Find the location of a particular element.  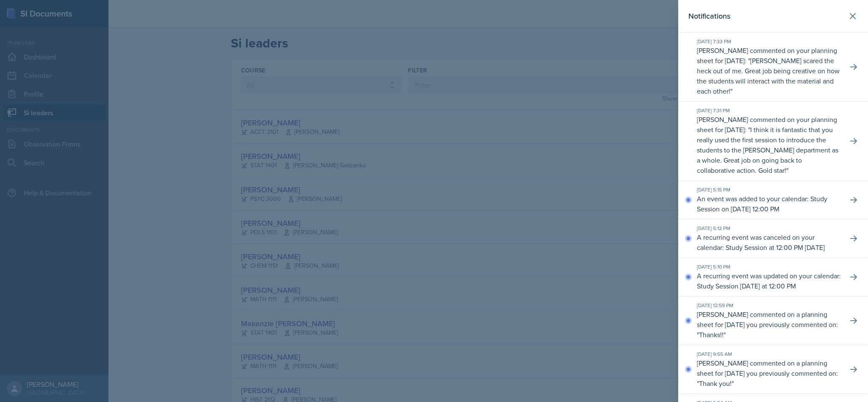

h2: Notifications is located at coordinates (709, 16).